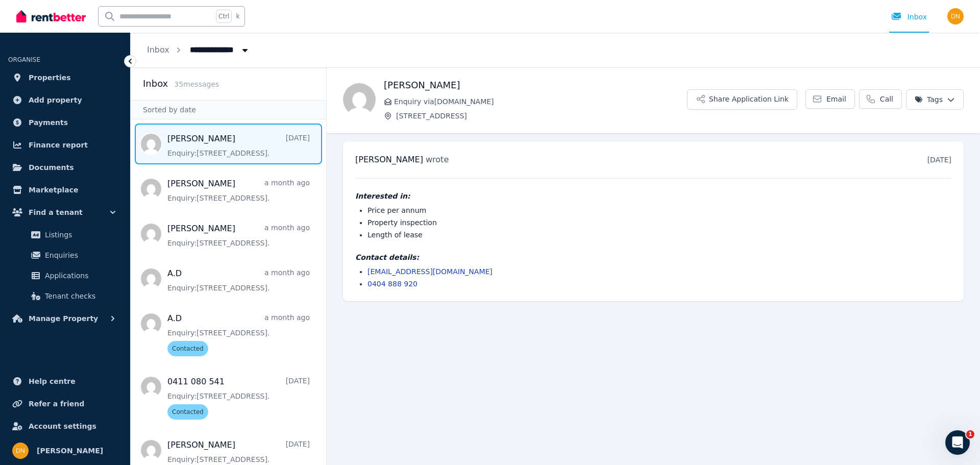 The width and height of the screenshot is (980, 465). I want to click on a: Add property, so click(65, 100).